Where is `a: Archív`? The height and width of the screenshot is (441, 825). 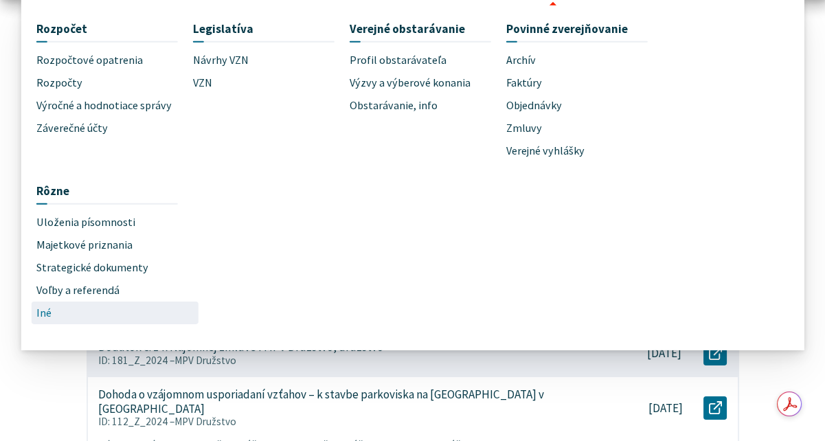
a: Archív is located at coordinates (584, 60).